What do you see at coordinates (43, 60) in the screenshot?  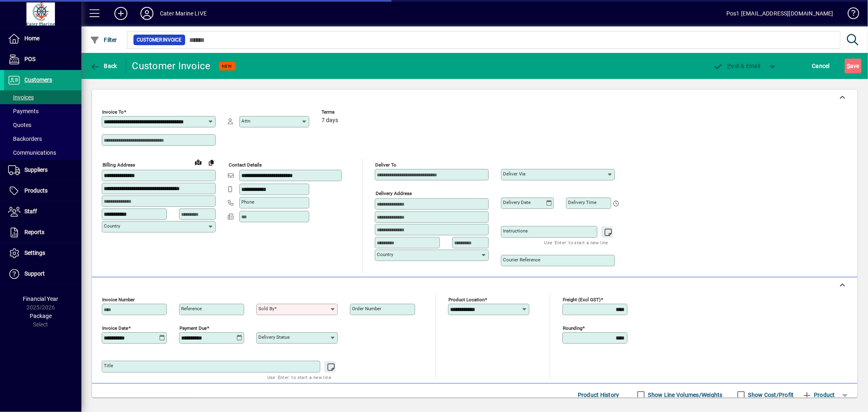 I see `a: POS` at bounding box center [43, 60].